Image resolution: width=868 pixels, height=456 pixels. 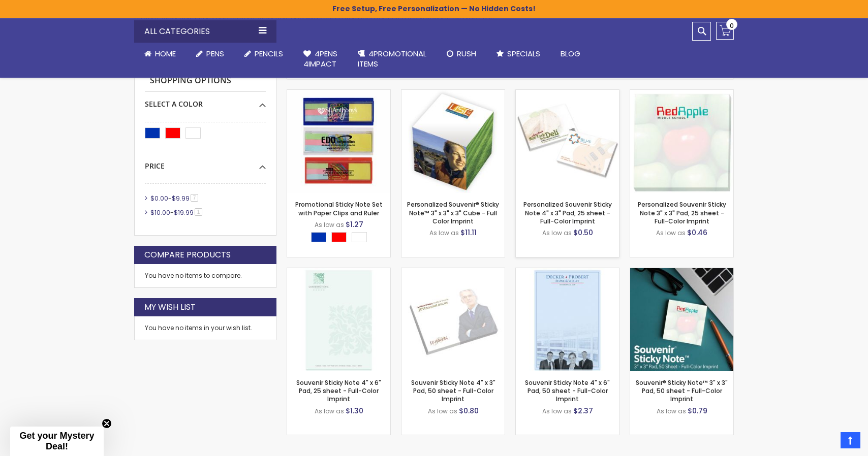 What do you see at coordinates (206, 276) in the screenshot?
I see `div: You have no items to compare.` at bounding box center [206, 276].